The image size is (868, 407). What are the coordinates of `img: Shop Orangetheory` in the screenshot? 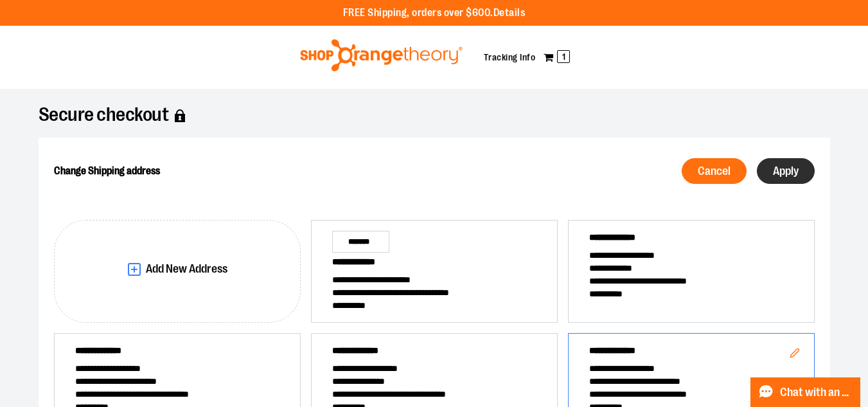 It's located at (381, 55).